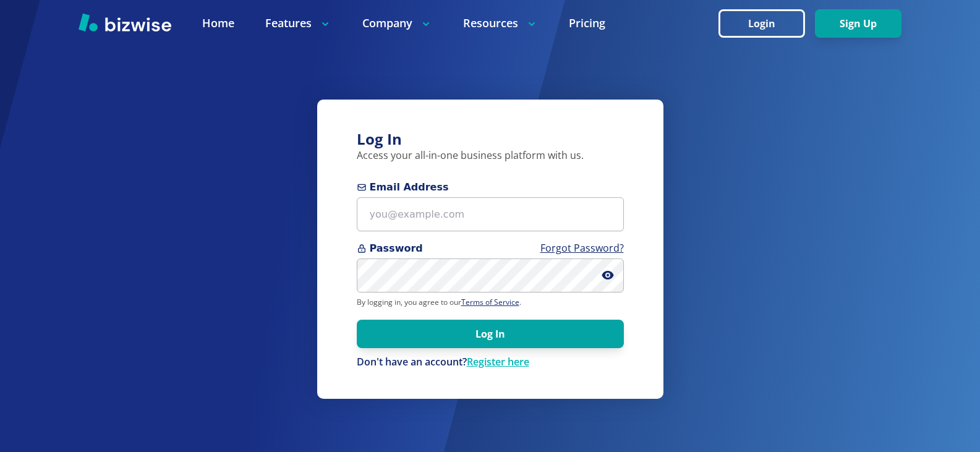  I want to click on span: Email Address, so click(490, 187).